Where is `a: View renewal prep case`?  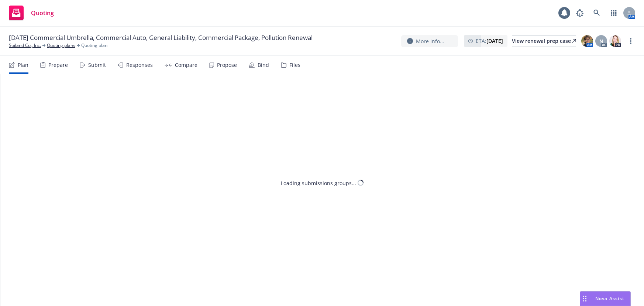
a: View renewal prep case is located at coordinates (544, 41).